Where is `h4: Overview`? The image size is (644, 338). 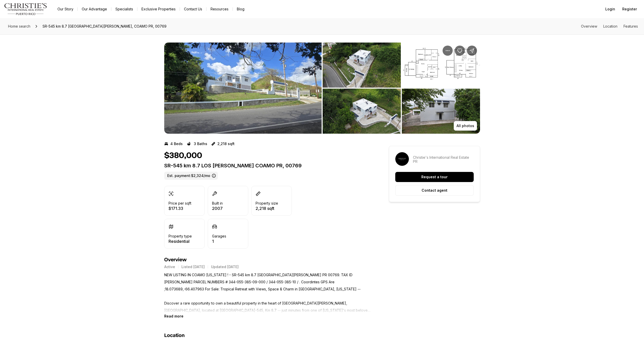 h4: Overview is located at coordinates (268, 260).